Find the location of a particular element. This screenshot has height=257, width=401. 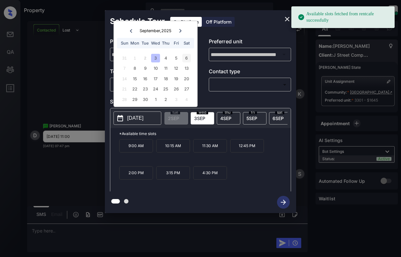

span: 3 SEP is located at coordinates (200, 118).